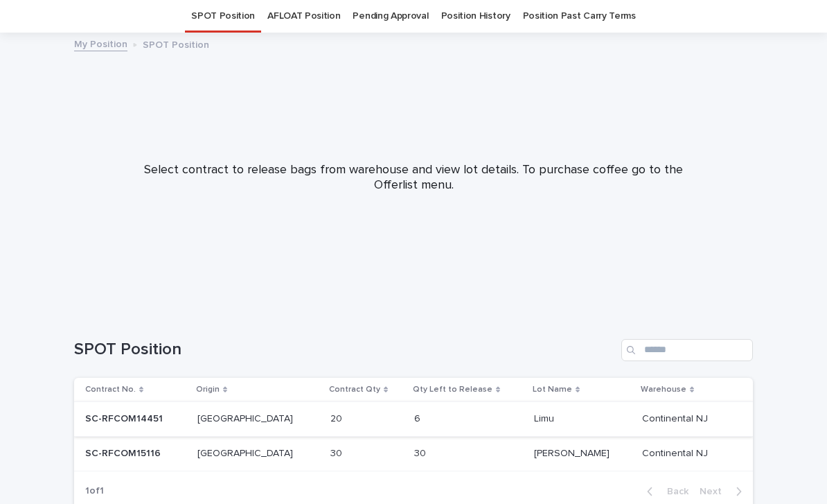 This screenshot has height=504, width=827. Describe the element at coordinates (355, 389) in the screenshot. I see `p: Contract Qty` at that location.